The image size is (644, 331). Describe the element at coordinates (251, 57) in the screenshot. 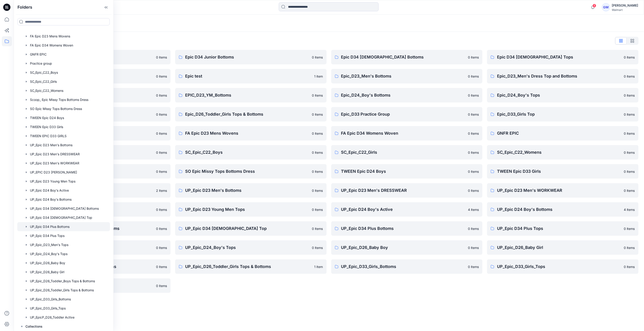

I see `a: Epic D34 Junior Bottoms0 items` at that location.